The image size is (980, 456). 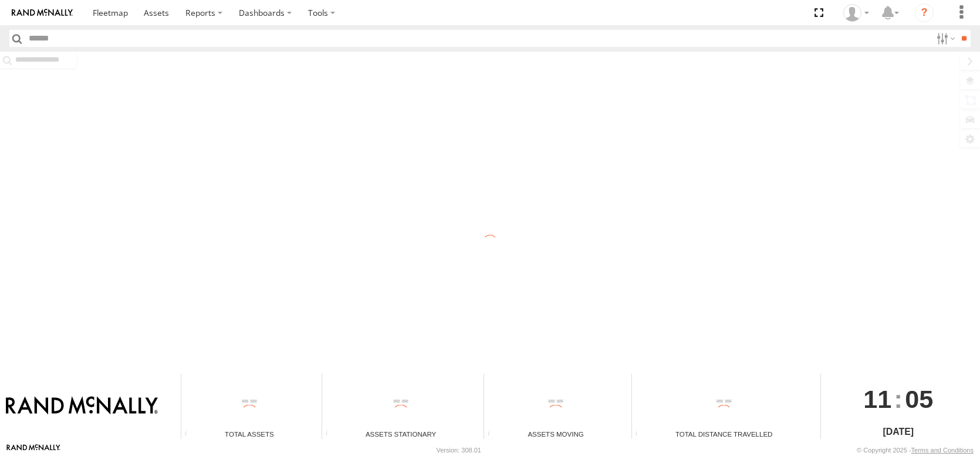 What do you see at coordinates (943, 450) in the screenshot?
I see `a: Terms and Conditions` at bounding box center [943, 450].